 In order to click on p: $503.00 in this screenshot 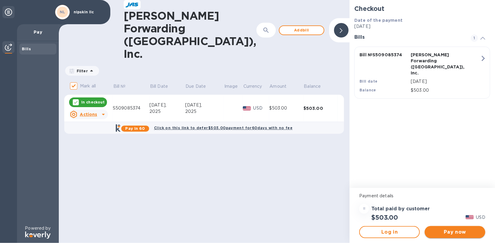, I will do `click(445, 90)`.